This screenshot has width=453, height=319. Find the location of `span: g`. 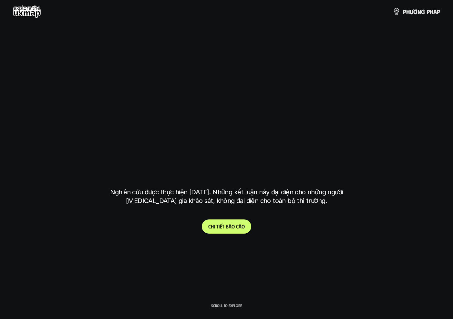

span: g is located at coordinates (423, 12).